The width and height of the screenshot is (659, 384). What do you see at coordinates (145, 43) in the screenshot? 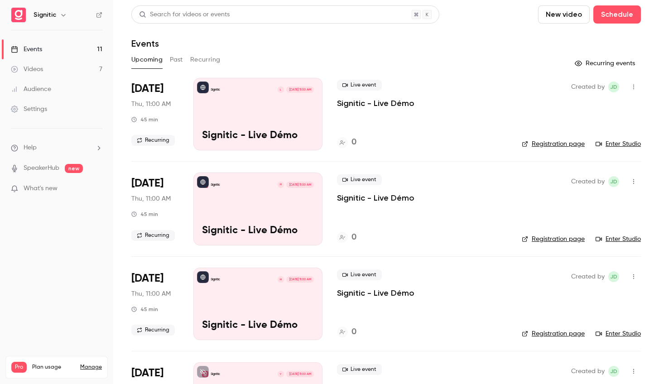
I see `h1: Events` at bounding box center [145, 43].